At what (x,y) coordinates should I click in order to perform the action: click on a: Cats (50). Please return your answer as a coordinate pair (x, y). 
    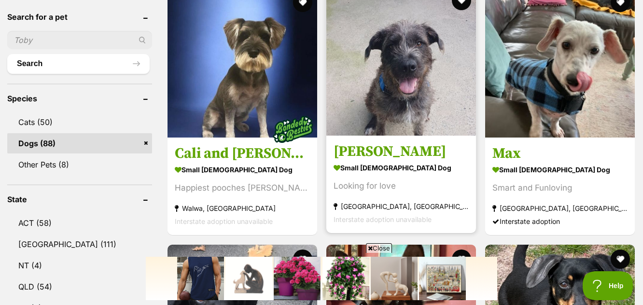
    Looking at the image, I should click on (80, 122).